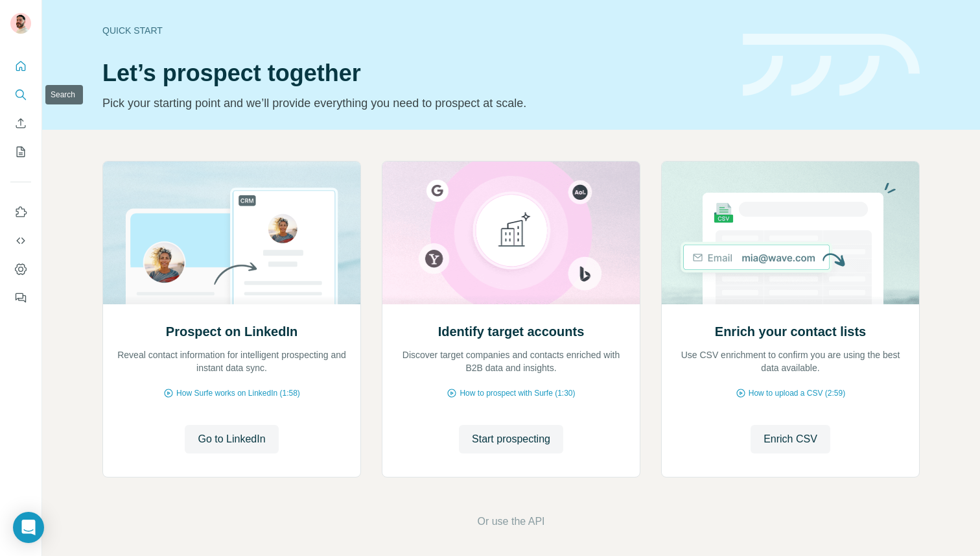  I want to click on p: Discover target companies and contacts enriched with B2B data and insights., so click(510, 361).